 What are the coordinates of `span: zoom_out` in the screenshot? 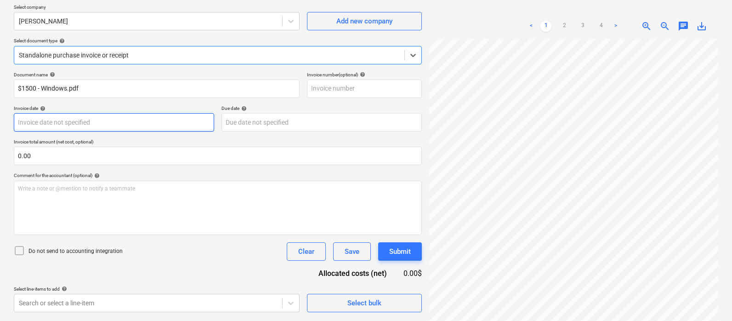 It's located at (665, 26).